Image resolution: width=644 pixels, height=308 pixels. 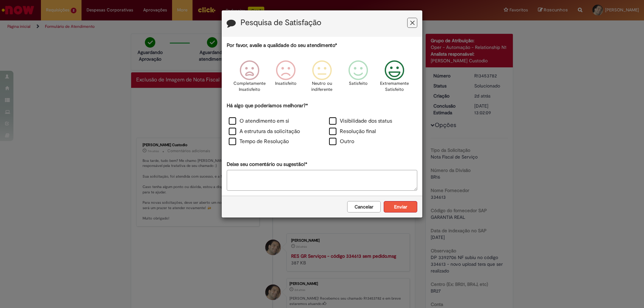 I want to click on label: Outro, so click(x=341, y=142).